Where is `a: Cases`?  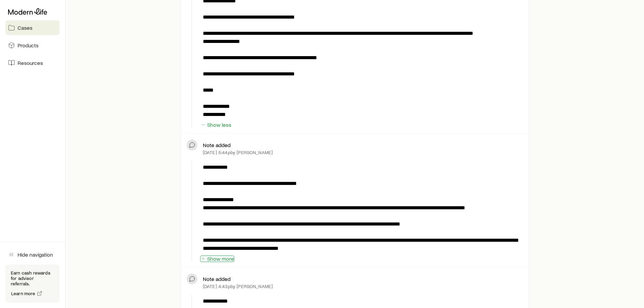
a: Cases is located at coordinates (32, 28).